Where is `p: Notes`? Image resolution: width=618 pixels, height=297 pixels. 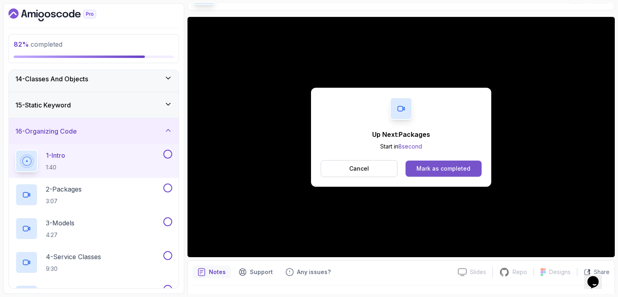
p: Notes is located at coordinates (217, 272).